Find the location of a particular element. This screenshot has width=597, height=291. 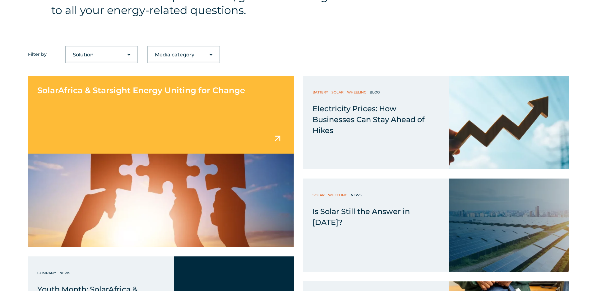

a: Blog is located at coordinates (376, 92).